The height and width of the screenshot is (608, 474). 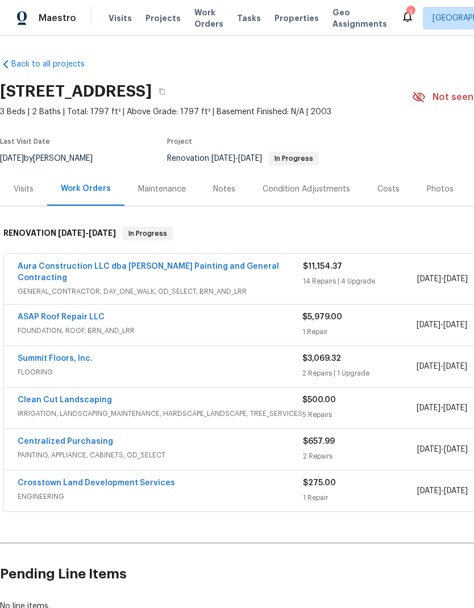 I want to click on div: 2 Repairs, so click(x=360, y=456).